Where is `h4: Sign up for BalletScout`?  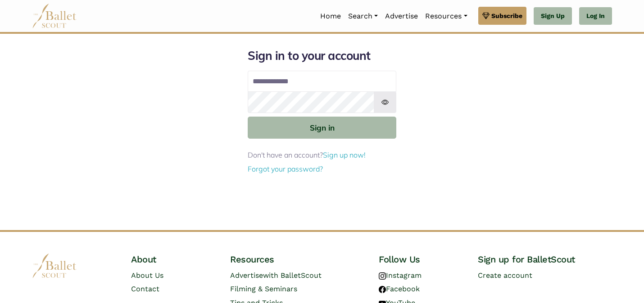 h4: Sign up for BalletScout is located at coordinates (545, 260).